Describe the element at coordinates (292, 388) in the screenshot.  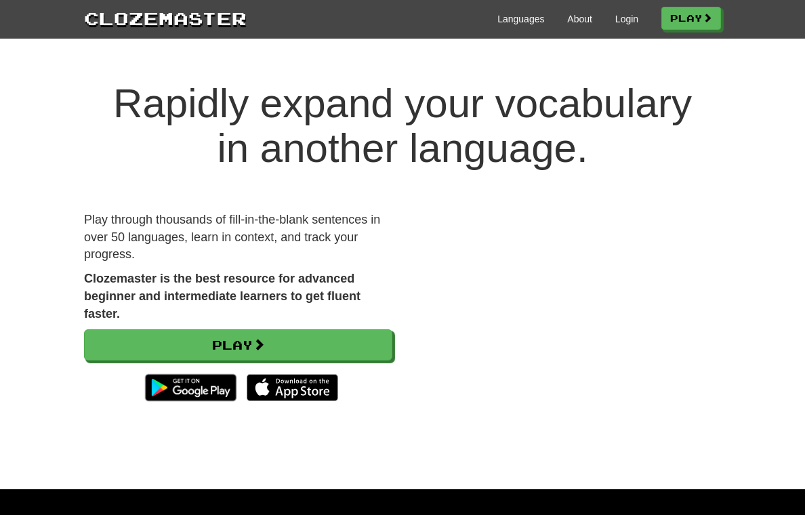
I see `img: Download_on_the_App_Store_Badge_US-UK_135x40-25178aeef6eb6b83b96f5f2d004eda3bffbb37122de64afbaef7...` at that location.